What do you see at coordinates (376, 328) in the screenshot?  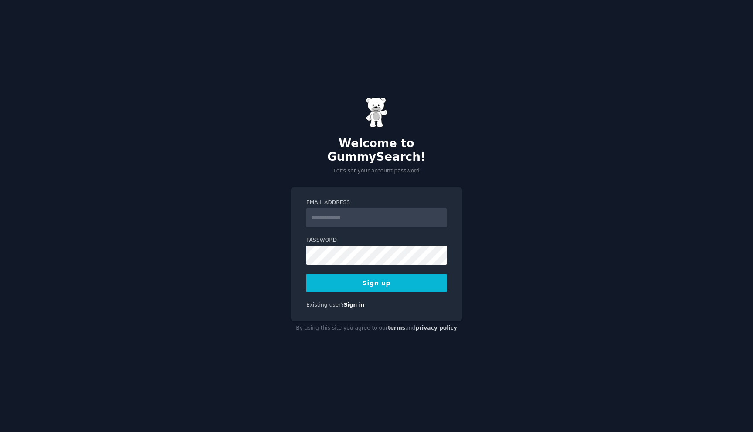 I see `div: By using this site you agree to our and` at bounding box center [376, 328].